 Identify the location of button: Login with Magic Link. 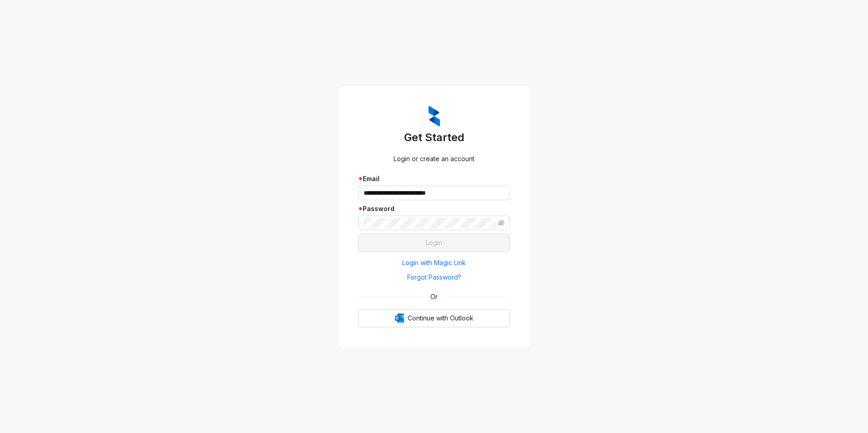
(434, 263).